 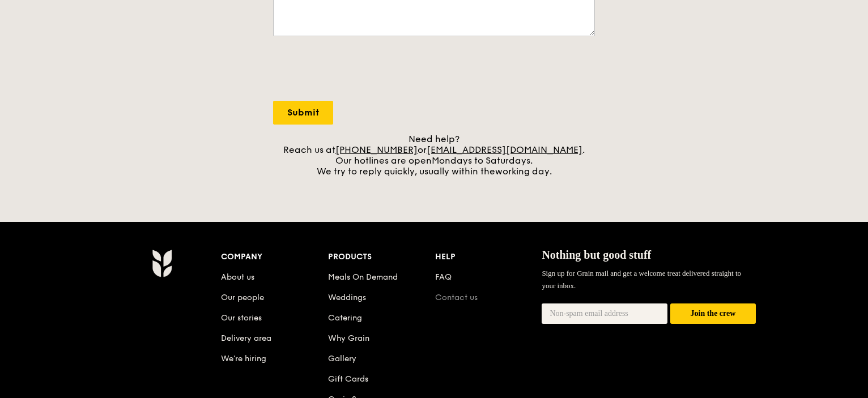 What do you see at coordinates (162, 263) in the screenshot?
I see `img: Grain` at bounding box center [162, 263].